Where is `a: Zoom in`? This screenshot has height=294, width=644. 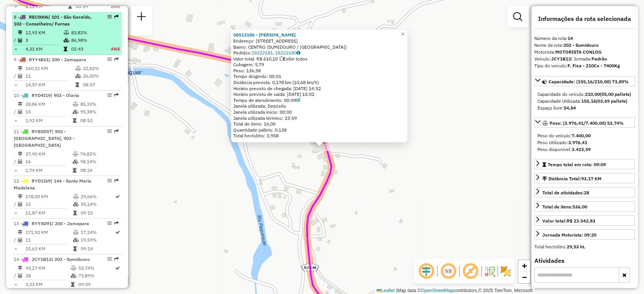 a: Zoom in is located at coordinates (524, 266).